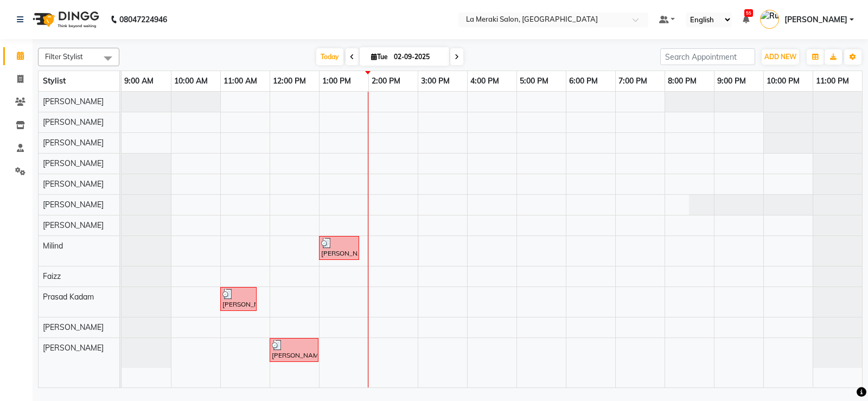 The height and width of the screenshot is (401, 868). What do you see at coordinates (584, 81) in the screenshot?
I see `a: 6:00 PM` at bounding box center [584, 81].